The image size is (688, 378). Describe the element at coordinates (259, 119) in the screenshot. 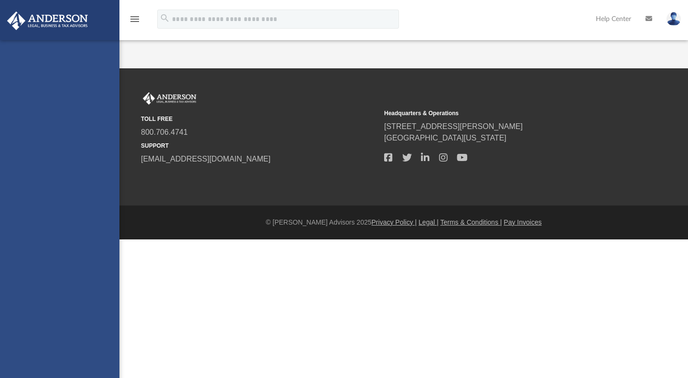

I see `small: TOLL FREE` at that location.